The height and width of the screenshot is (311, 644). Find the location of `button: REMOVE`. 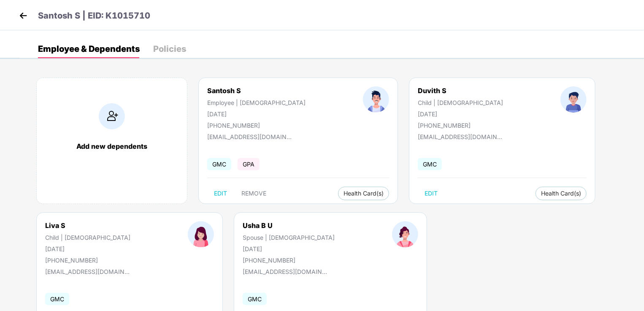

button: REMOVE is located at coordinates (253, 194).